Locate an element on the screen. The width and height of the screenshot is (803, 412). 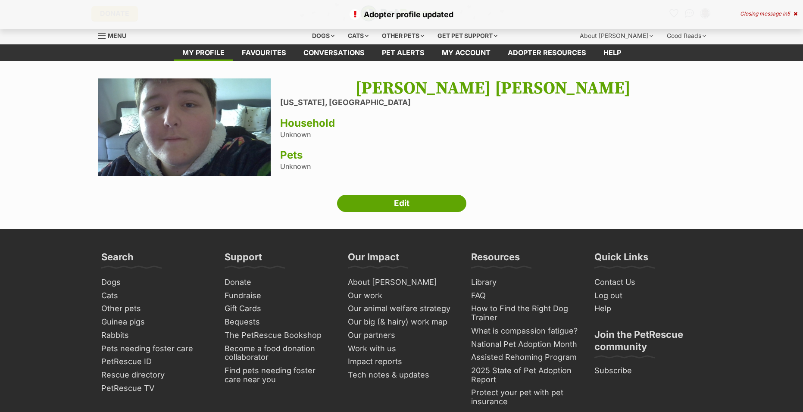
h3: Resources is located at coordinates (495, 259).